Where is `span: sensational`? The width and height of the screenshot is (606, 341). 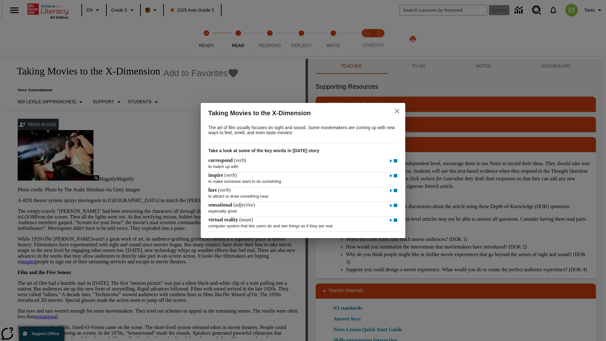 span: sensational is located at coordinates (221, 205).